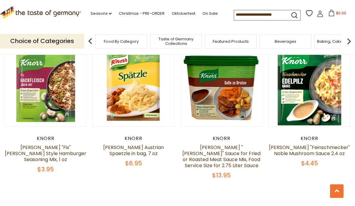 The image size is (355, 206). What do you see at coordinates (341, 13) in the screenshot?
I see `span: $0.00` at bounding box center [341, 13].